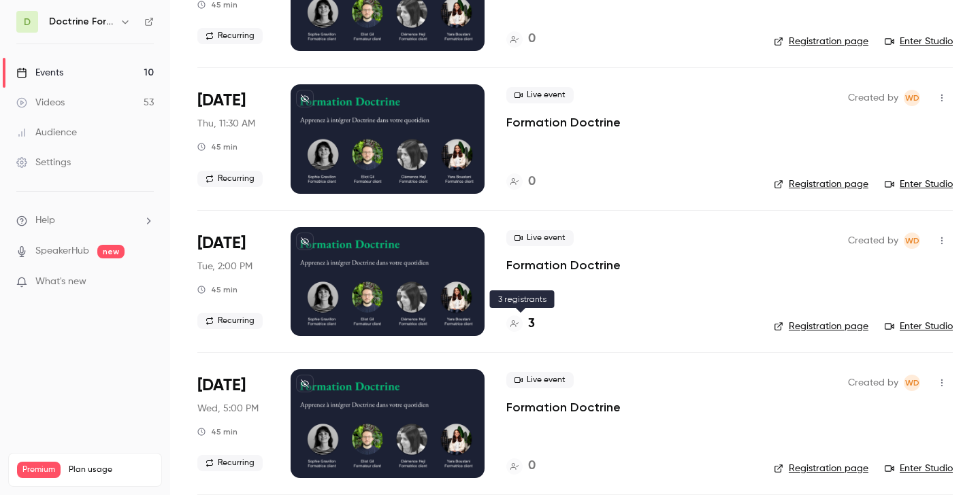  What do you see at coordinates (39, 470) in the screenshot?
I see `span: Premium` at bounding box center [39, 470].